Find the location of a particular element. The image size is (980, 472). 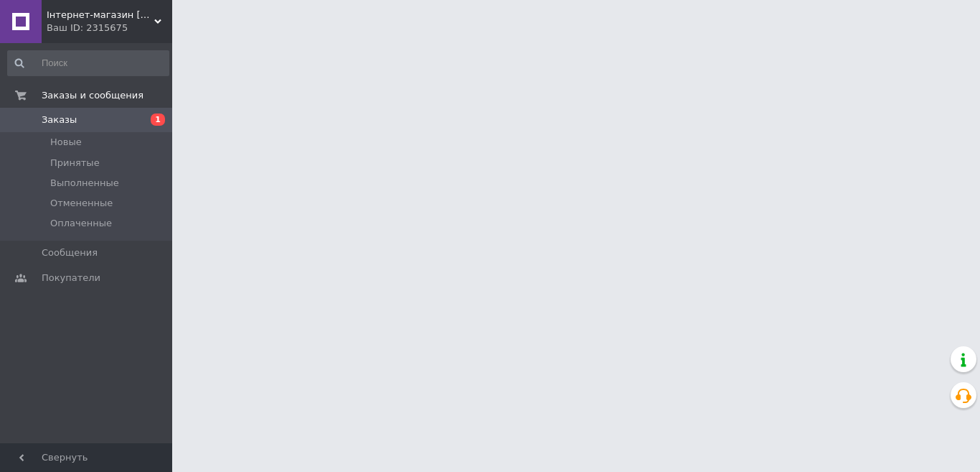

div: Ваш ID: 2315675 is located at coordinates (109, 28).